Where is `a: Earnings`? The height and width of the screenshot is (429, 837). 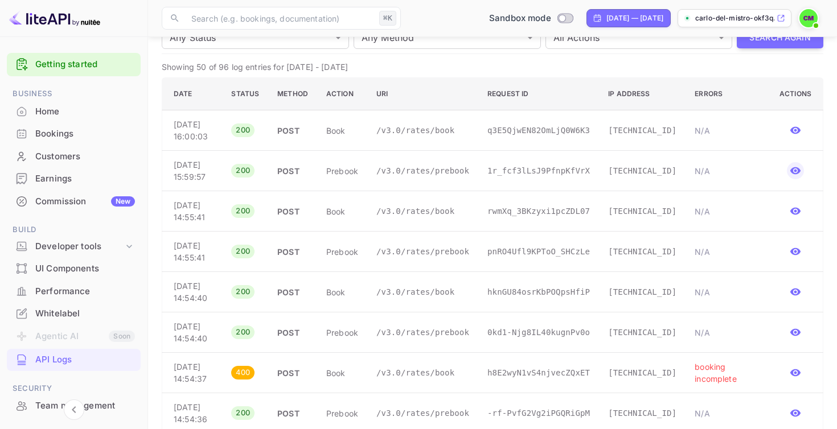 a: Earnings is located at coordinates (73, 178).